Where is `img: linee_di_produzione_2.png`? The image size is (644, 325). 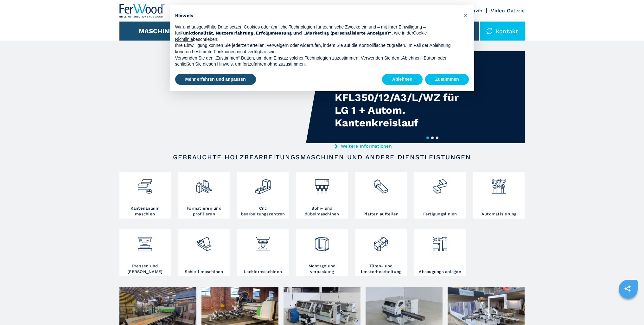 img: linee_di_produzione_2.png is located at coordinates (440, 184).